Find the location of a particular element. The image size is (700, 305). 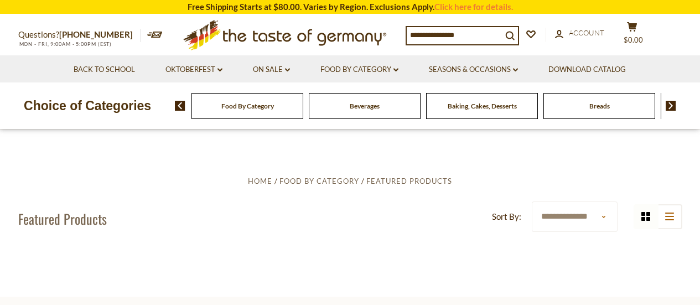

span: Home is located at coordinates (260, 181).